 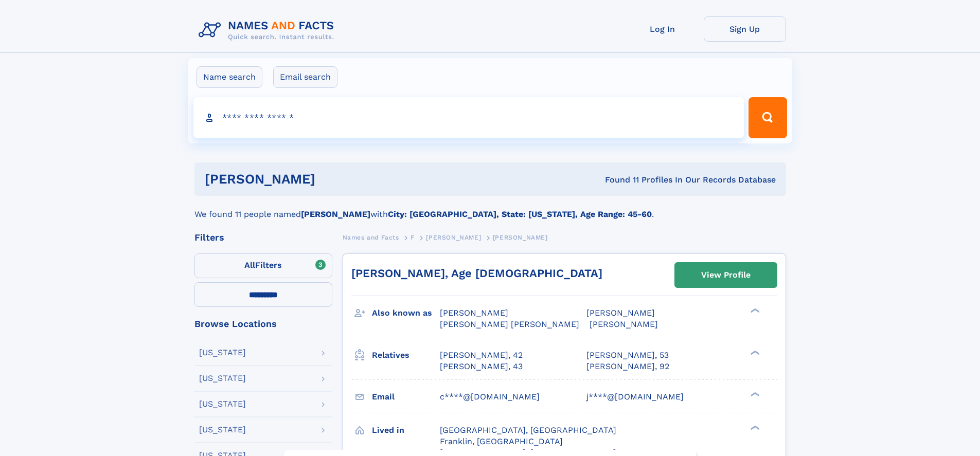 I want to click on label: Filters, so click(x=263, y=266).